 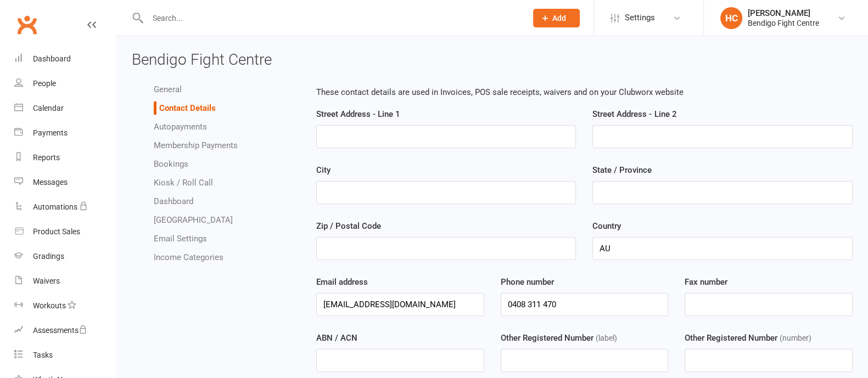 What do you see at coordinates (527, 282) in the screenshot?
I see `label: Phone number` at bounding box center [527, 282].